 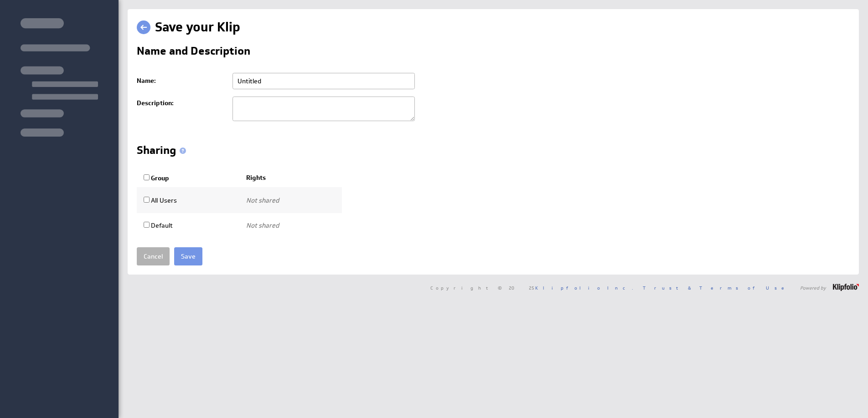 What do you see at coordinates (290, 178) in the screenshot?
I see `th: Rights` at bounding box center [290, 178].